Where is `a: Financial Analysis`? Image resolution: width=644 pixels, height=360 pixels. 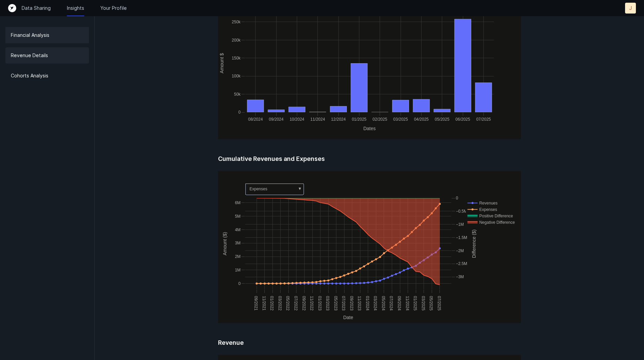 a: Financial Analysis is located at coordinates (47, 35).